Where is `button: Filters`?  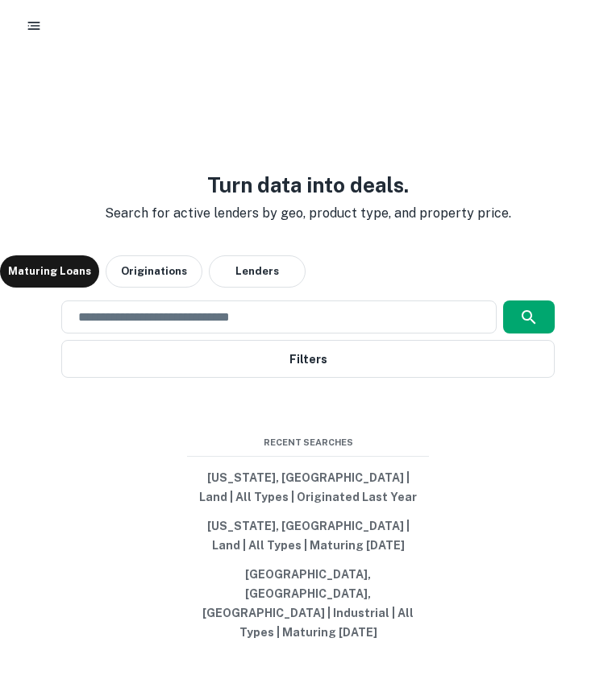
button: Filters is located at coordinates (307, 359).